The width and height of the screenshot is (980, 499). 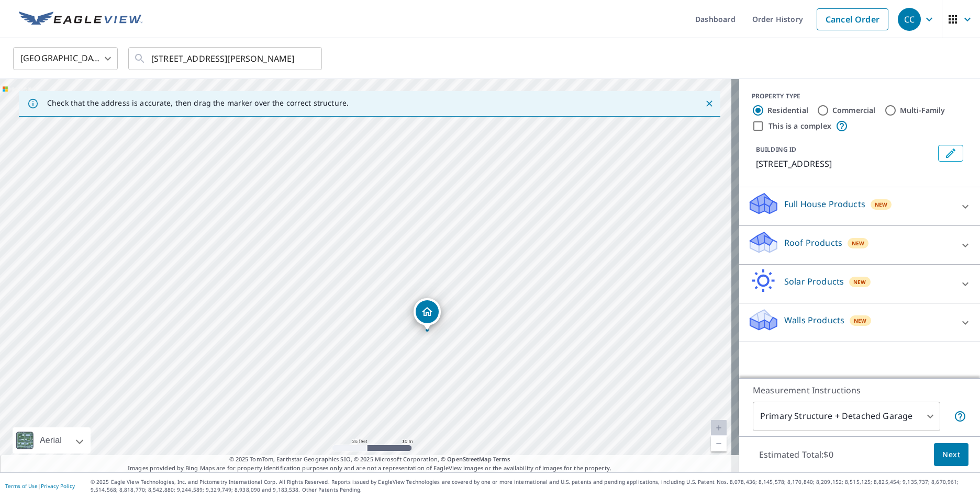 What do you see at coordinates (225, 58) in the screenshot?
I see `input: Search by address or latitude-longitude` at bounding box center [225, 58].